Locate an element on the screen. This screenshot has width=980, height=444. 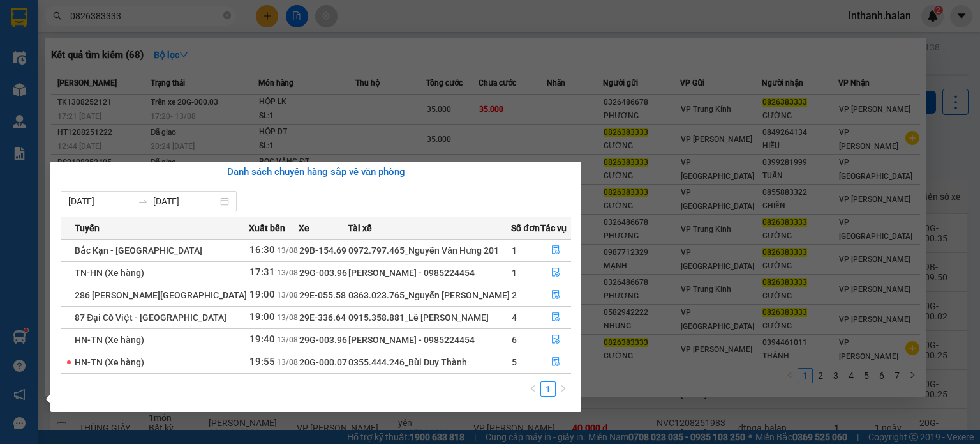
span: right is located at coordinates (563, 388).